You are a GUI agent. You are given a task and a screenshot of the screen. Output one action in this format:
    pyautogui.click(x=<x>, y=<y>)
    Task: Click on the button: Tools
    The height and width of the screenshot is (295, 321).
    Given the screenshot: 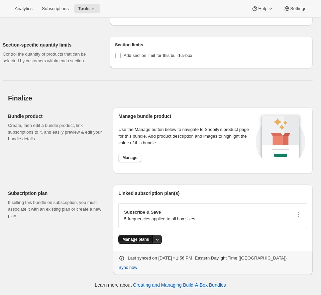 What is the action you would take?
    pyautogui.click(x=87, y=9)
    